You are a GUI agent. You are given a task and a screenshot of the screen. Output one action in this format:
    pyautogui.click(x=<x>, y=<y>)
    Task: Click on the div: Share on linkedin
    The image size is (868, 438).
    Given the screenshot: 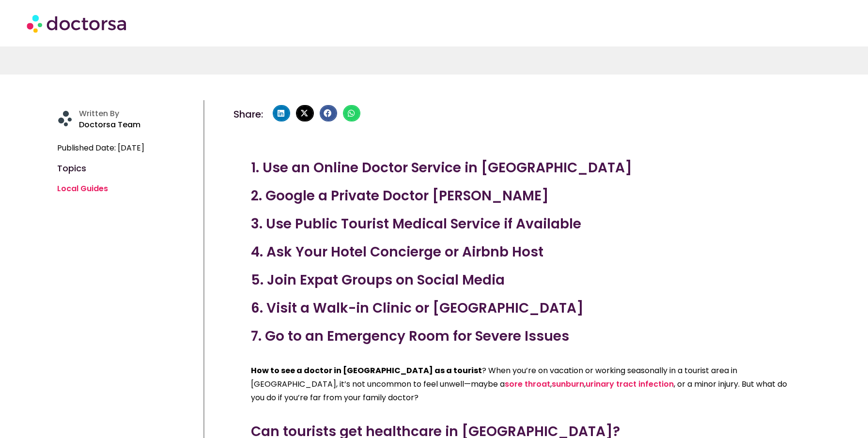 What is the action you would take?
    pyautogui.click(x=281, y=114)
    